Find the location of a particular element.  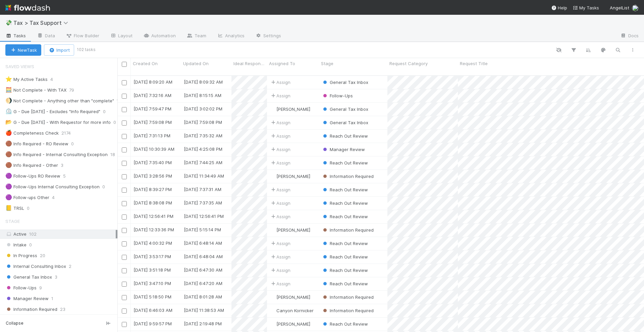

span: Information Required is located at coordinates (31, 309).